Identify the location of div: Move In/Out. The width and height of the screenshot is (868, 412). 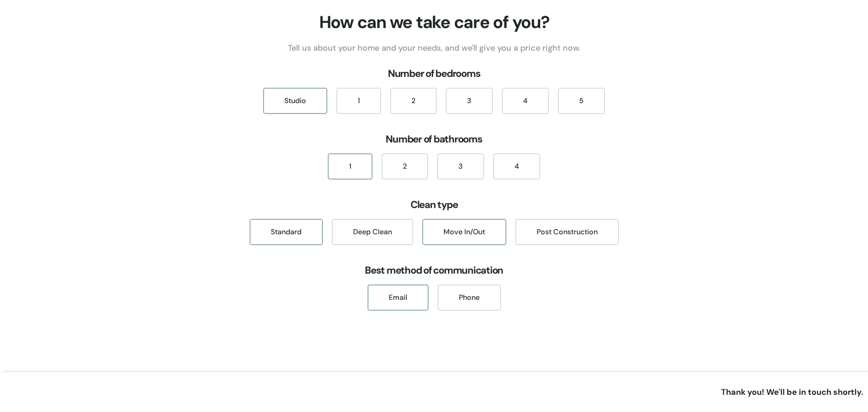
(464, 232).